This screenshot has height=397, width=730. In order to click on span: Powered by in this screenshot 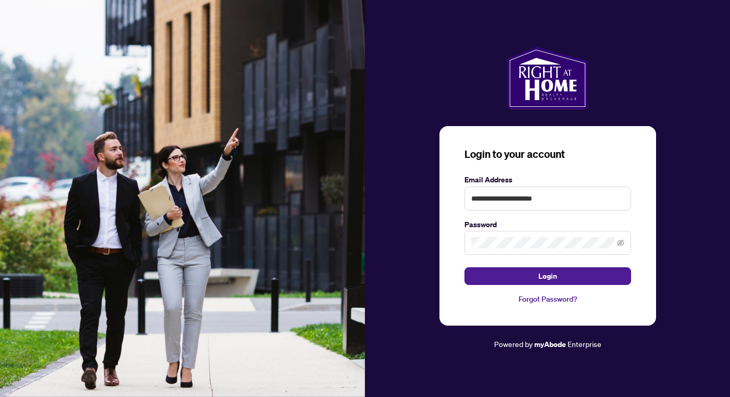, I will do `click(513, 343)`.